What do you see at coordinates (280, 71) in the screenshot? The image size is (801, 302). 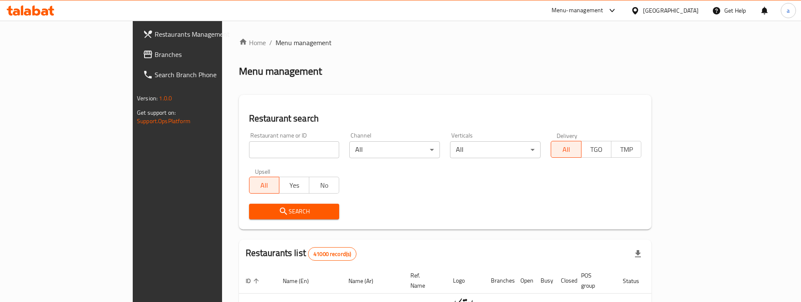 I see `h2: Menu management` at bounding box center [280, 71].